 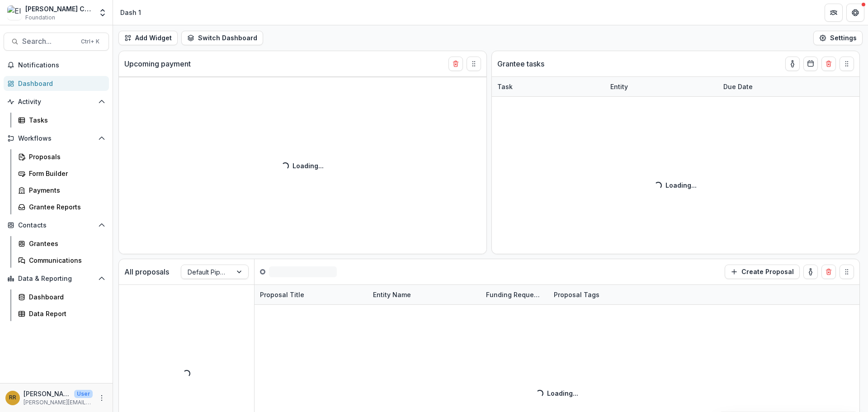 I want to click on button: Open Activity, so click(x=56, y=102).